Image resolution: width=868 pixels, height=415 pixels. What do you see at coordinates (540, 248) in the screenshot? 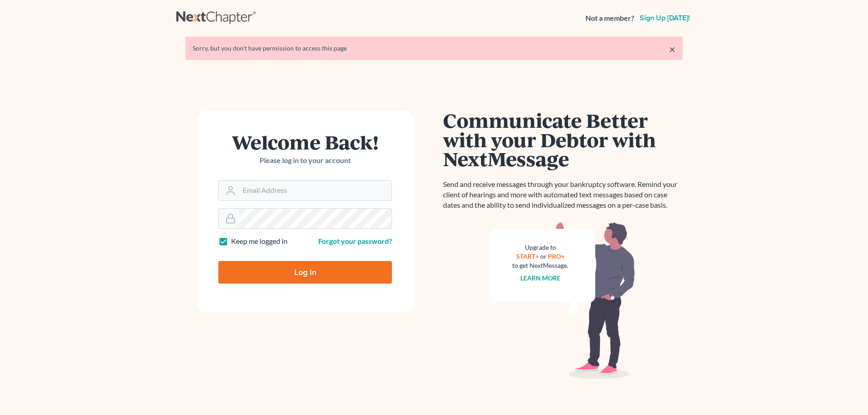
I see `div: Upgrade to` at bounding box center [540, 248].